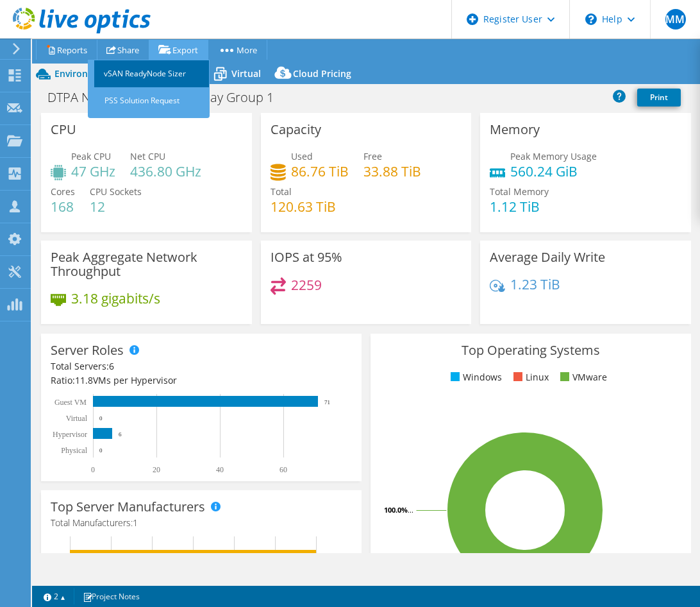 This screenshot has height=607, width=700. Describe the element at coordinates (659, 97) in the screenshot. I see `a: Print` at that location.